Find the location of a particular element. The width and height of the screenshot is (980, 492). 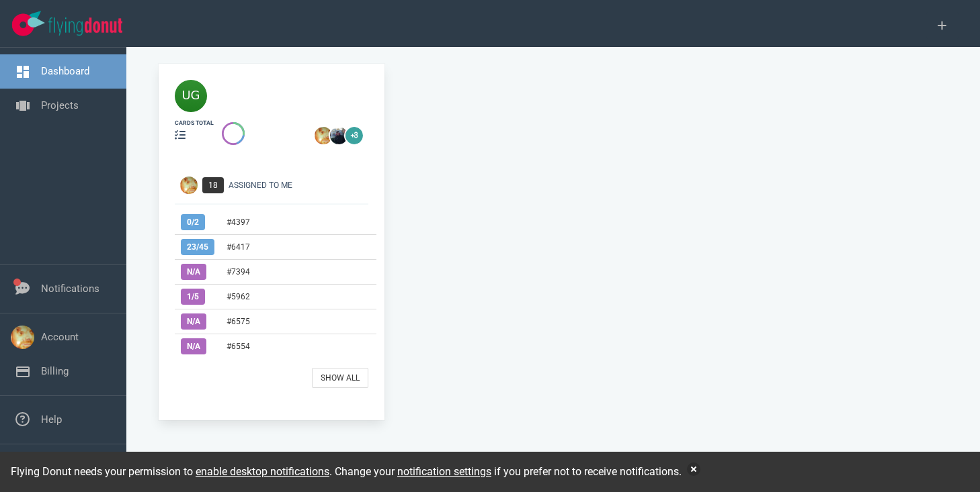

img: Flying Donut text logo is located at coordinates (86, 26).